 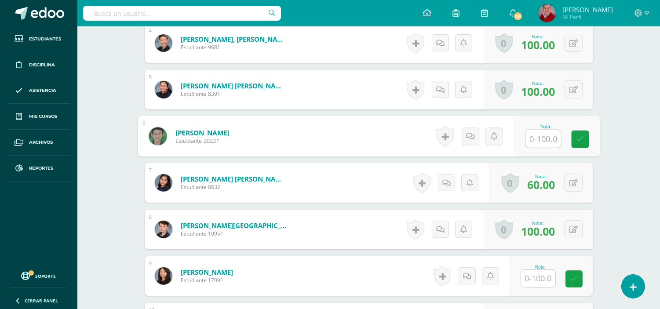 What do you see at coordinates (518, 16) in the screenshot?
I see `span: 26` at bounding box center [518, 16].